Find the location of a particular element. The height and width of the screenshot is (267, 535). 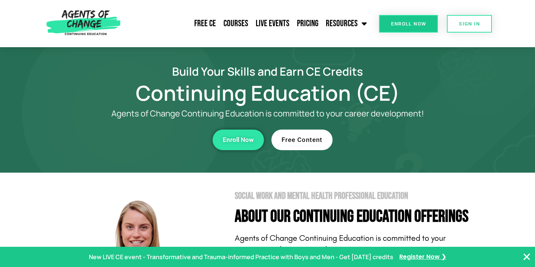

span: Agents of Change Continuing Education is committed to your continuing education needs! is located at coordinates (340, 244).